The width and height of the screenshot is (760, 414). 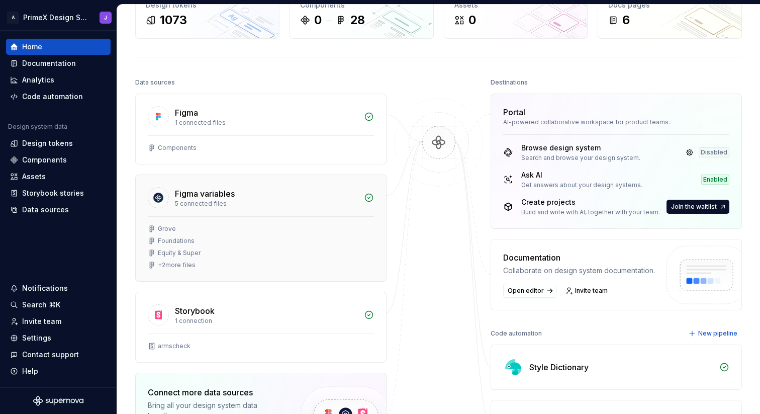 What do you see at coordinates (58, 288) in the screenshot?
I see `button: Notifications` at bounding box center [58, 288].